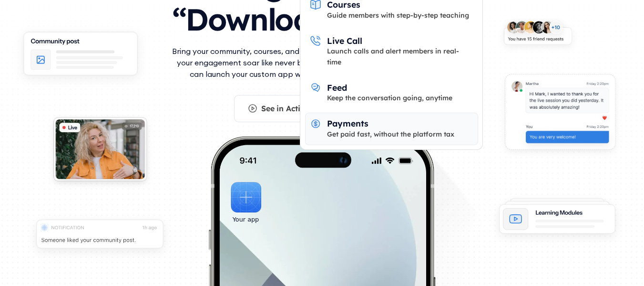  I want to click on div: Get paid fast, without the platform tax, so click(390, 134).